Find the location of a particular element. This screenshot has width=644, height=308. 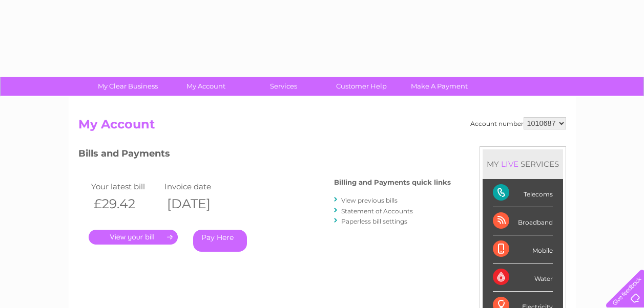

a: Customer Help is located at coordinates (361, 86).